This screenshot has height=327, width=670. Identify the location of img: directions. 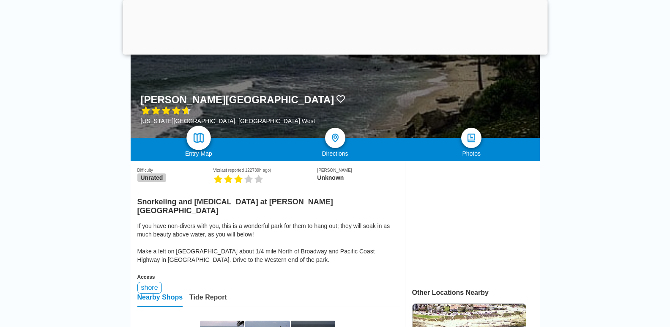
(335, 138).